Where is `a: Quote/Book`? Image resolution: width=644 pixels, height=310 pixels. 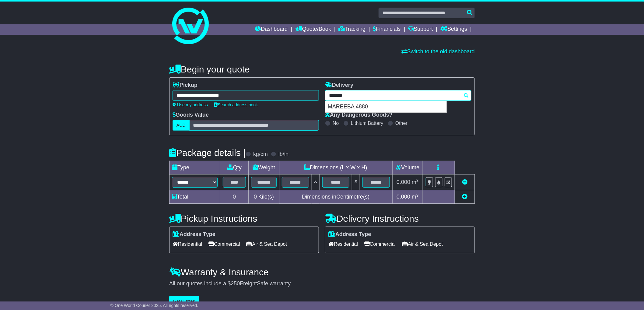
a: Quote/Book is located at coordinates (313, 30).